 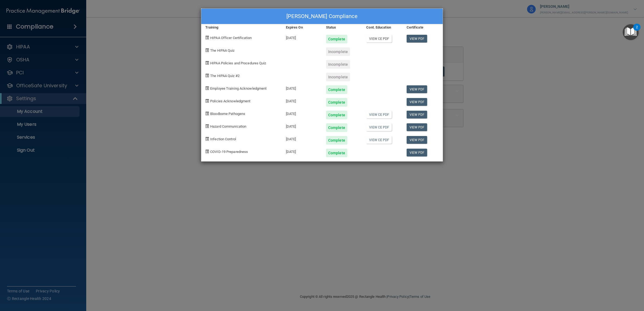 I want to click on span: The HIPAA Quiz, so click(x=222, y=51).